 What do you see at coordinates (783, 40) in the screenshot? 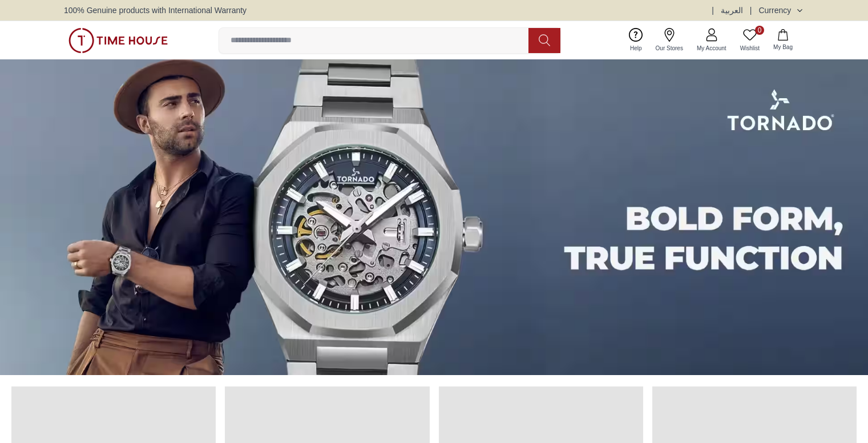
I see `button: My Bag` at bounding box center [783, 40].